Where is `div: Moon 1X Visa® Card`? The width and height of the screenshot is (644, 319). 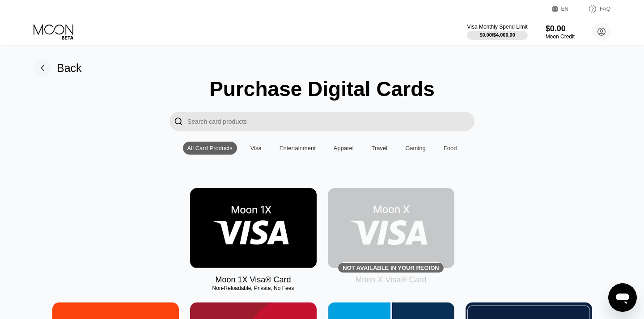
div: Moon 1X Visa® Card is located at coordinates (253, 279).